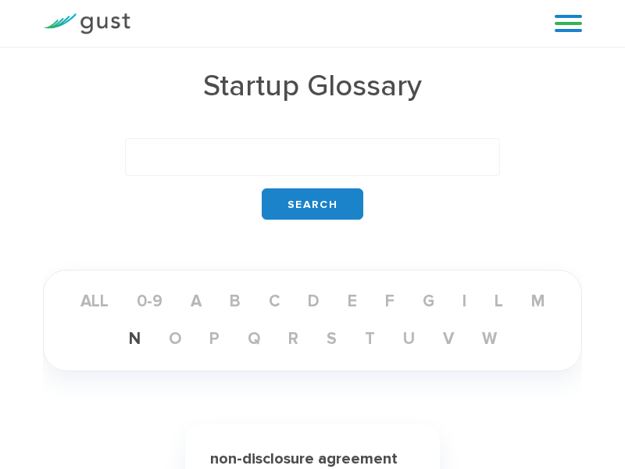 This screenshot has width=625, height=469. I want to click on a: f, so click(390, 301).